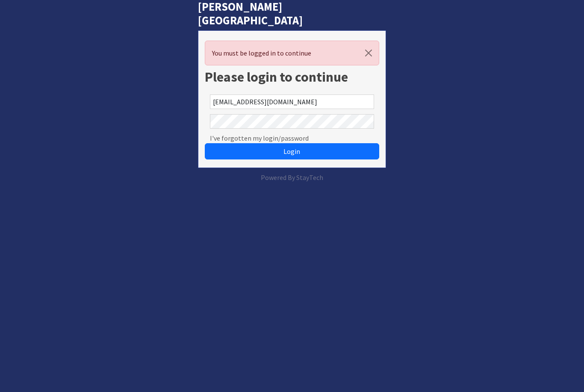  I want to click on h1: Please login to continue, so click(292, 77).